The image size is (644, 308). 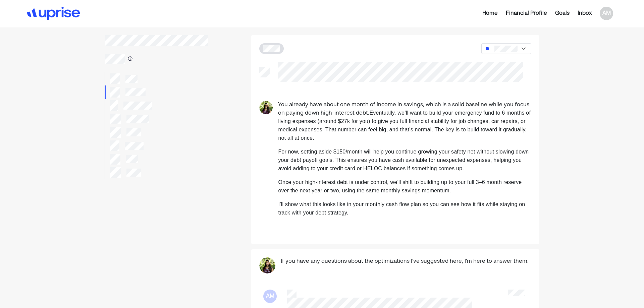 What do you see at coordinates (405, 262) in the screenshot?
I see `pre: If you have any questions about the optimizations I've suggested here, I'm here to answer them.` at bounding box center [405, 262].